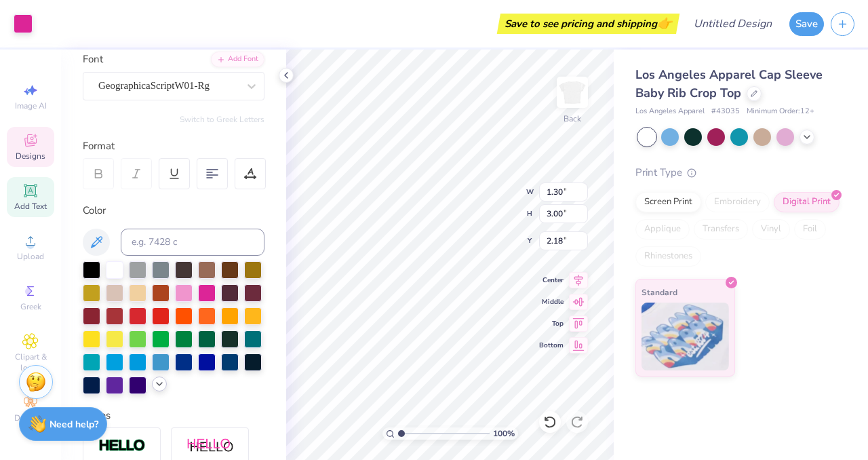 Image resolution: width=868 pixels, height=460 pixels. What do you see at coordinates (720, 230) in the screenshot?
I see `div: Transfers` at bounding box center [720, 230].